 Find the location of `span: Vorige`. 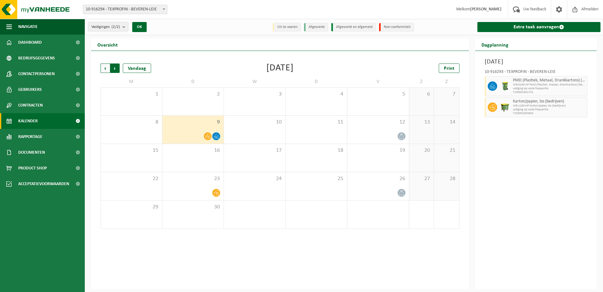

span: Vorige is located at coordinates (105, 68).